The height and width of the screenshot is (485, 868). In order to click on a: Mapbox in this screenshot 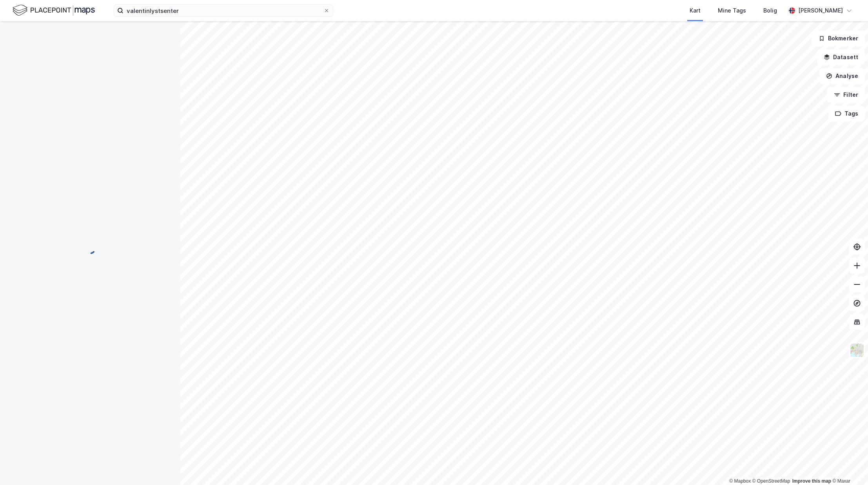, I will do `click(740, 481)`.